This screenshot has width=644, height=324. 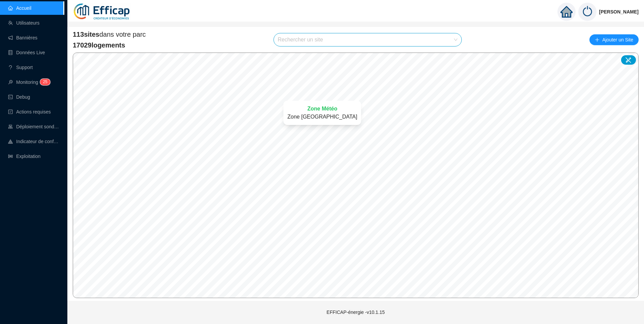 What do you see at coordinates (86, 34) in the screenshot?
I see `span: 113 sites` at bounding box center [86, 34].